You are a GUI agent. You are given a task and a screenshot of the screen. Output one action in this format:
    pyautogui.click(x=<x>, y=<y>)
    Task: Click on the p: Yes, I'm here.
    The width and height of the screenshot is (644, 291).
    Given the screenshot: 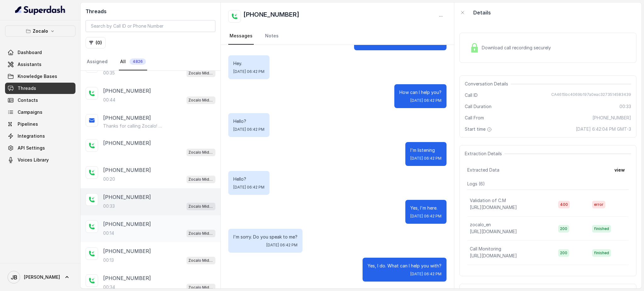 What is the action you would take?
    pyautogui.click(x=426, y=208)
    